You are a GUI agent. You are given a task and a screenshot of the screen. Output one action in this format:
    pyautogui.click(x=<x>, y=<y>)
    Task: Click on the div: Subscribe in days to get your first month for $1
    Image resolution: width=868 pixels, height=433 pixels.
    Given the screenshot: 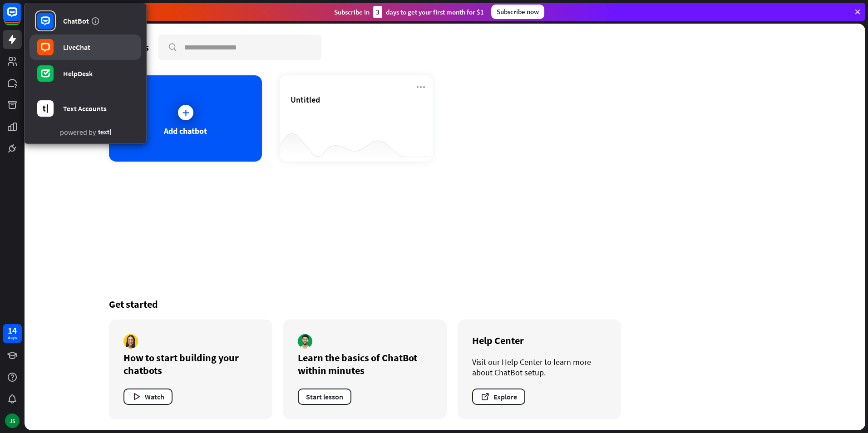 What is the action you would take?
    pyautogui.click(x=409, y=12)
    